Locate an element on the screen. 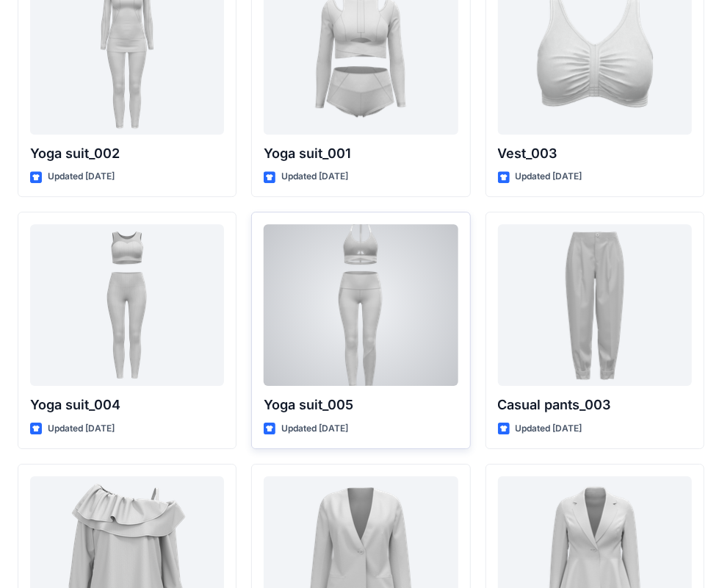  a: Yoga suit_005 is located at coordinates (360, 305).